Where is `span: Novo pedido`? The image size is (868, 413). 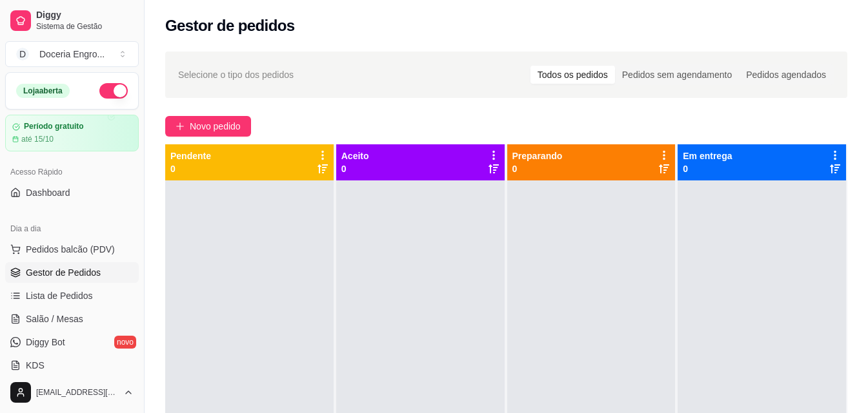
span: Novo pedido is located at coordinates (215, 126).